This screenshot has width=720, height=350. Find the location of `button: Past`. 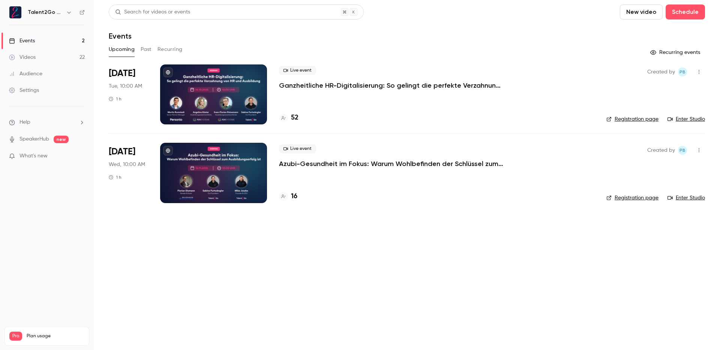

button: Past is located at coordinates (146, 50).